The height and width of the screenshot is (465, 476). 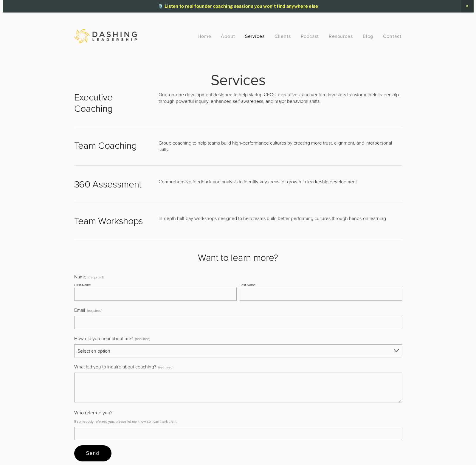 What do you see at coordinates (238, 257) in the screenshot?
I see `h2: Want to learn more?` at bounding box center [238, 257].